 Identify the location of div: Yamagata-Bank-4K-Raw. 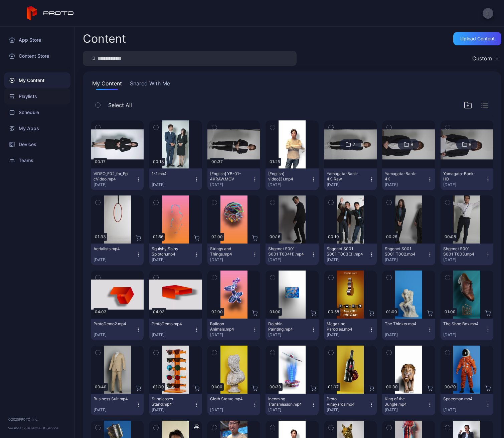
(345, 176).